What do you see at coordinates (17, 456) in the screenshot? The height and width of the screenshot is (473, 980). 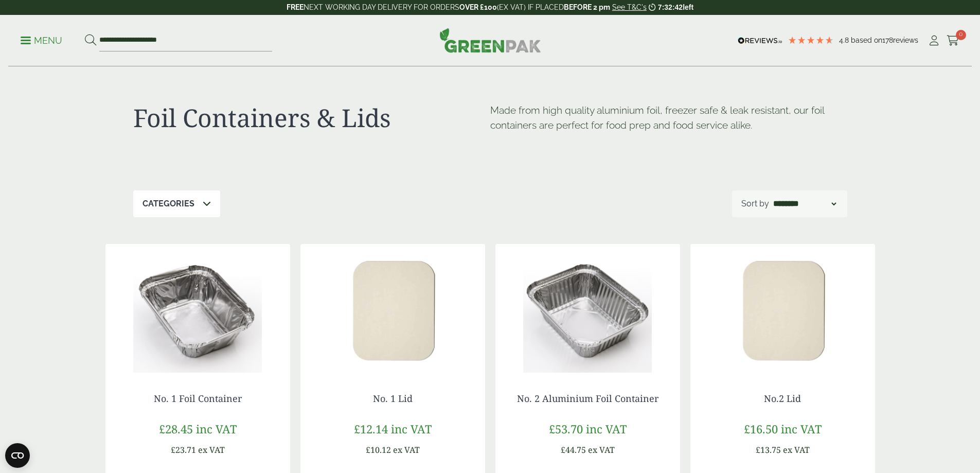 I see `button: Open CMP widget` at bounding box center [17, 456].